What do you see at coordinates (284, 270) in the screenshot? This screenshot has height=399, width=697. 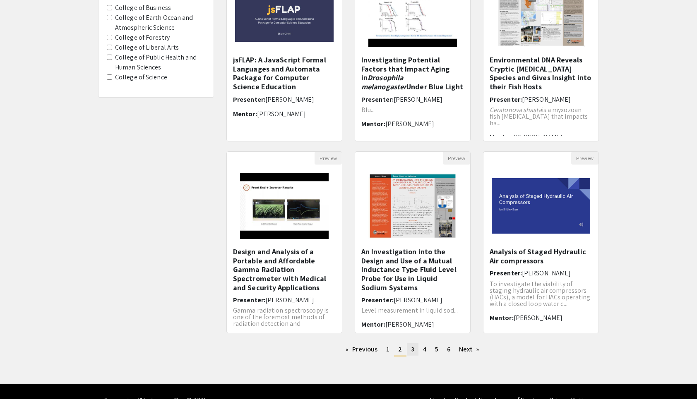 I see `h5: Design and Analysis of a Portable and Affordable Gamma Radiation Spectrometer with Medical and Se...` at bounding box center [284, 270].